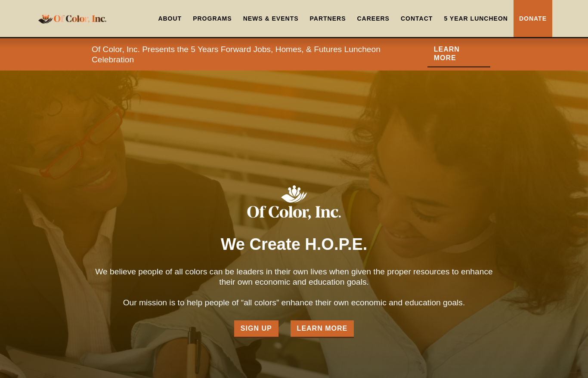 This screenshot has height=378, width=588. Describe the element at coordinates (256, 55) in the screenshot. I see `p: Of Color, Inc. Presents the 5 Years Forward Jobs, Homes, & Futures Luncheon Celebration` at that location.